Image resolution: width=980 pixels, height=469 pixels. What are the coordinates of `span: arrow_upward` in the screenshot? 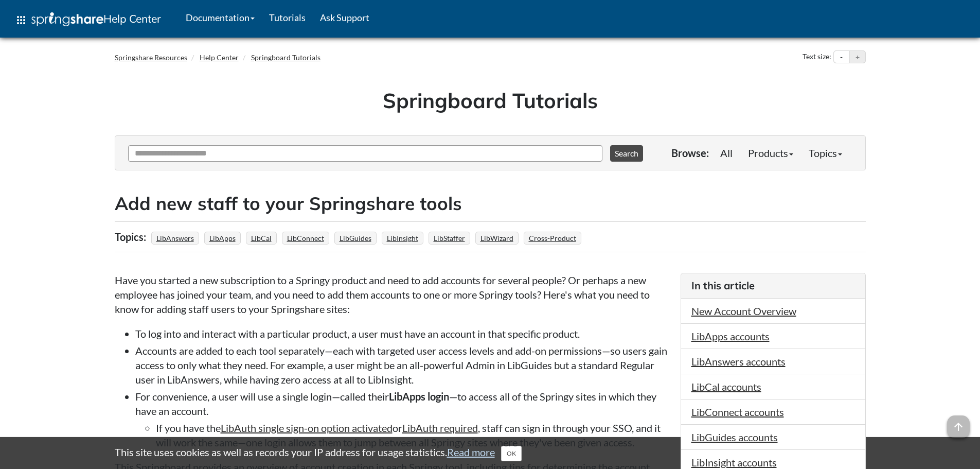 It's located at (959, 426).